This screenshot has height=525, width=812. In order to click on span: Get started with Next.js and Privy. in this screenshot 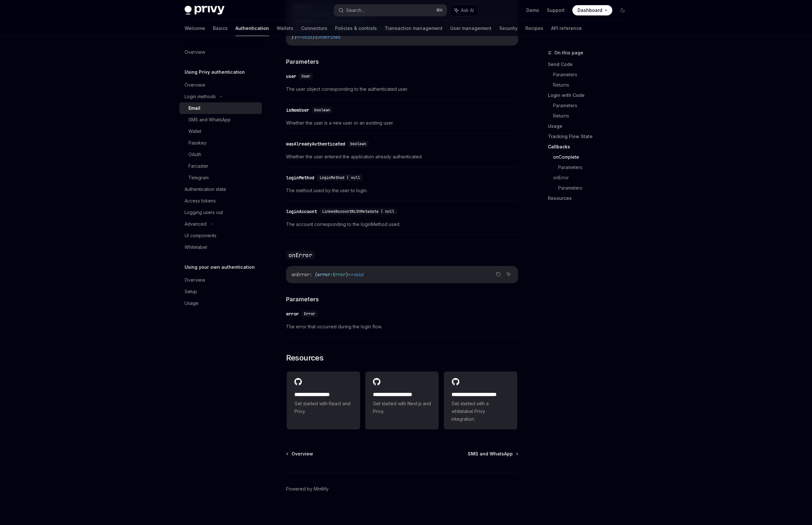, I will do `click(402, 408)`.